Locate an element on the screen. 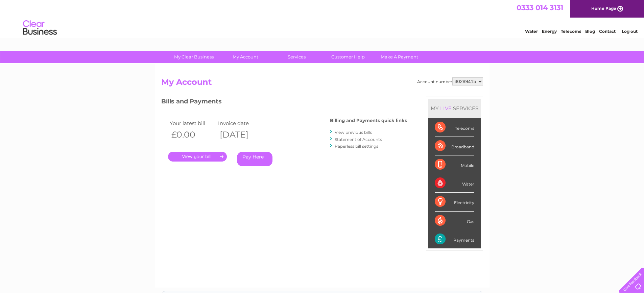  div: Broadband is located at coordinates (454, 146).